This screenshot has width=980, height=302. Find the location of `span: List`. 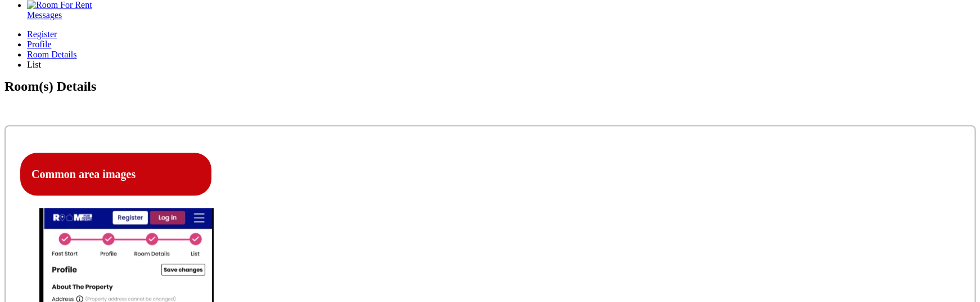

span: List is located at coordinates (34, 64).